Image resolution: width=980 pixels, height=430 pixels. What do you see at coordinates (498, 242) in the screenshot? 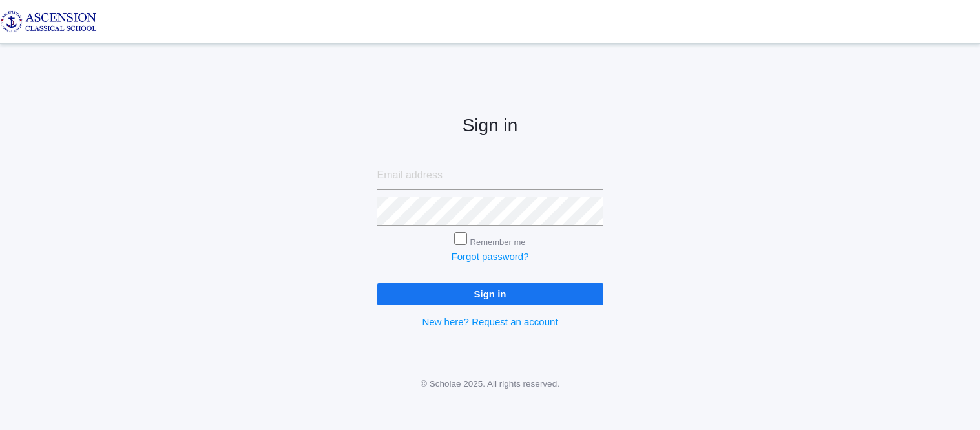
I see `label: Remember me` at bounding box center [498, 242].